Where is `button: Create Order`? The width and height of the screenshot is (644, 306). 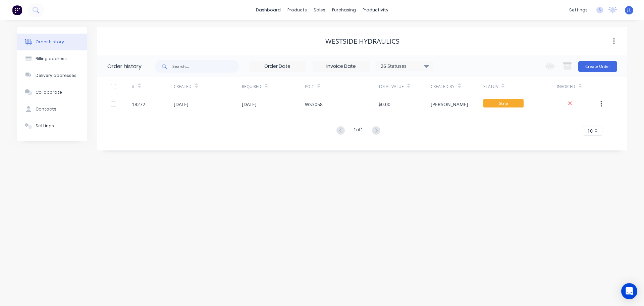 button: Create Order is located at coordinates (598, 67).